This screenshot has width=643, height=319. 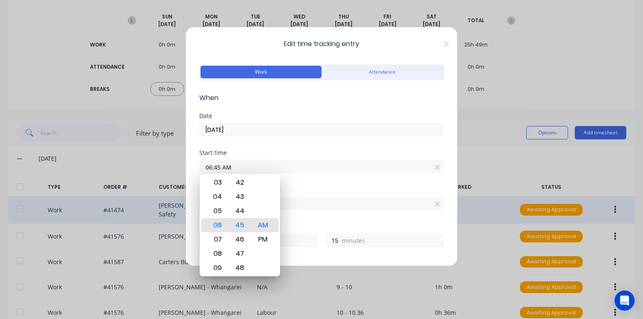 What do you see at coordinates (322, 153) in the screenshot?
I see `div: Start time` at bounding box center [322, 153].